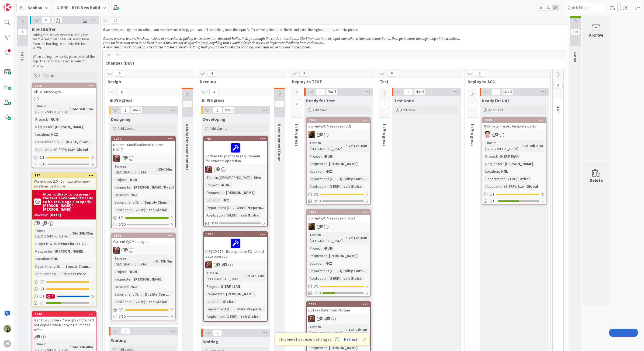 The height and width of the screenshot is (351, 644). Describe the element at coordinates (339, 126) in the screenshot. I see `div: Current QC Messages (EO)` at that location.